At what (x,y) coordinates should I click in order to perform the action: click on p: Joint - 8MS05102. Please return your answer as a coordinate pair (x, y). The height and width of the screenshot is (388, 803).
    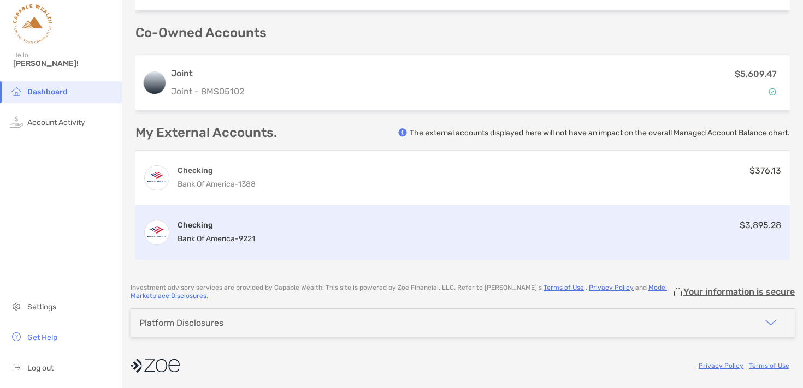
    Looking at the image, I should click on (207, 91).